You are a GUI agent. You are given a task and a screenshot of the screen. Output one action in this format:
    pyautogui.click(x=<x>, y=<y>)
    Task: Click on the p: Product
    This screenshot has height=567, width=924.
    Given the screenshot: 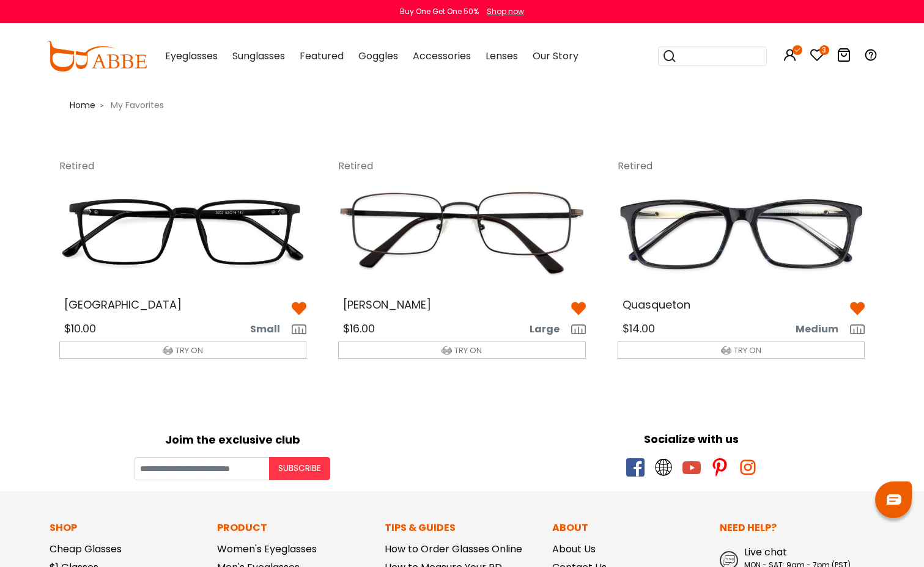 What is the action you would take?
    pyautogui.click(x=295, y=528)
    